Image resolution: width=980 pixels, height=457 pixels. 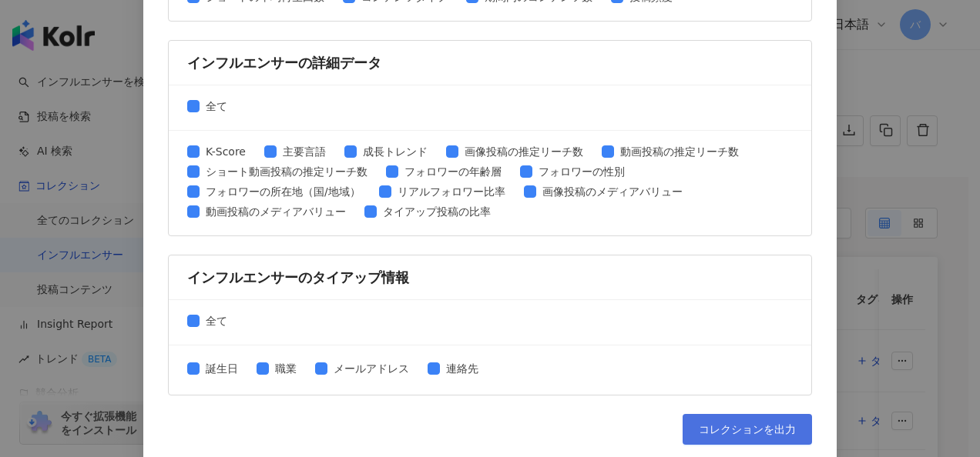 What do you see at coordinates (285, 369) in the screenshot?
I see `span: 職業` at bounding box center [285, 369].